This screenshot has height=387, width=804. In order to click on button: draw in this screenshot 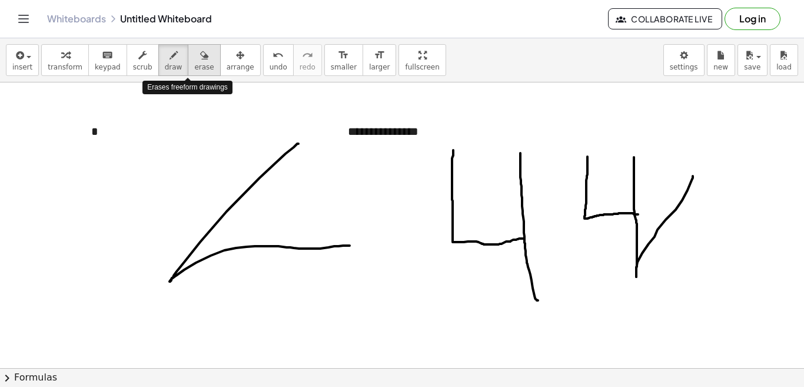, I will do `click(174, 60)`.